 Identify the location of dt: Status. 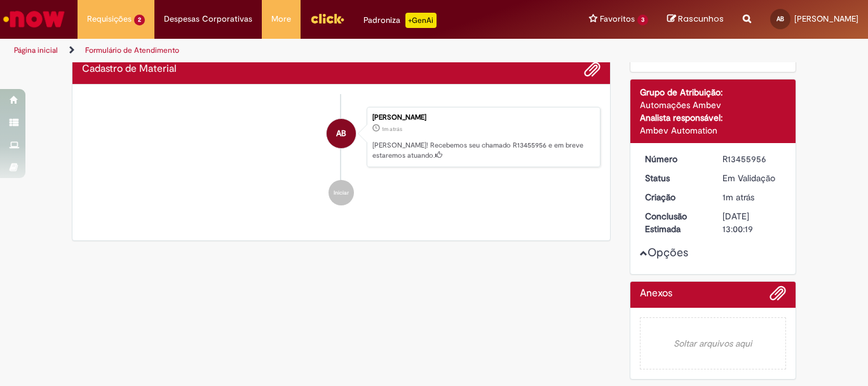
(674, 178).